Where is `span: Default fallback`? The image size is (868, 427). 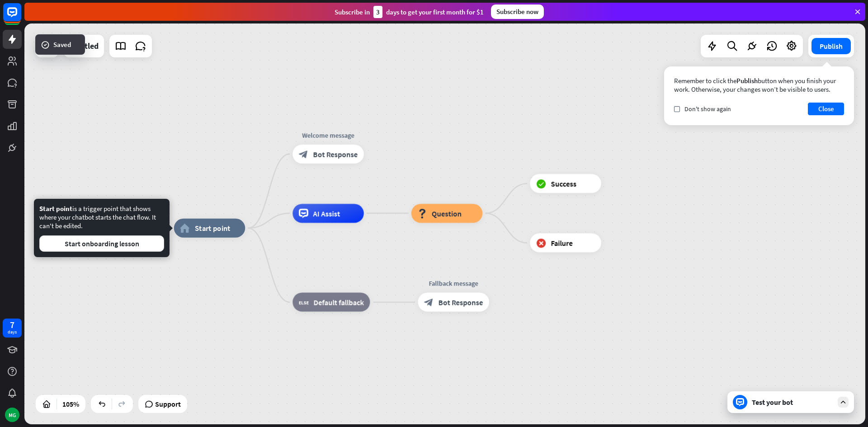 span: Default fallback is located at coordinates (338, 302).